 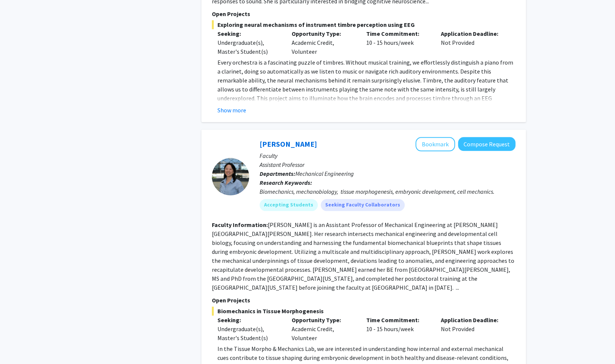 I want to click on b: Research Keywords:, so click(x=286, y=182).